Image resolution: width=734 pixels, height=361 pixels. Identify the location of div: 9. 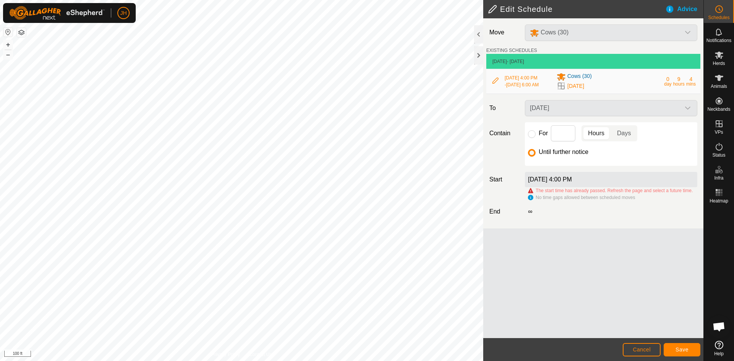
(679, 79).